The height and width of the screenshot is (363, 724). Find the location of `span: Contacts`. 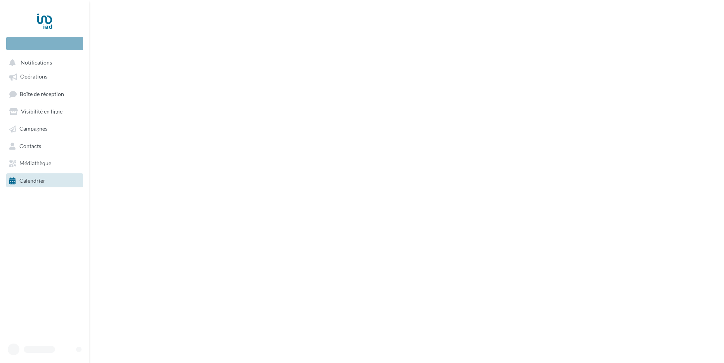

span: Contacts is located at coordinates (30, 146).